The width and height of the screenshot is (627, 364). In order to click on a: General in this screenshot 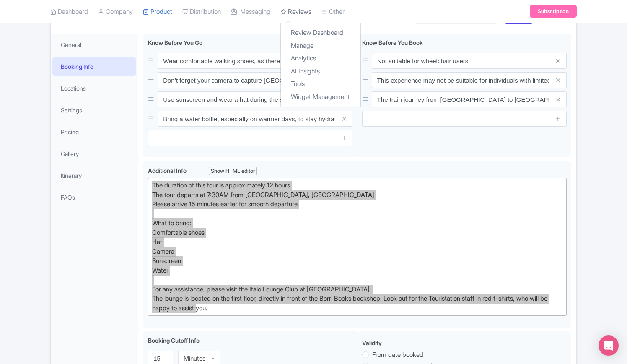, I will do `click(94, 45)`.